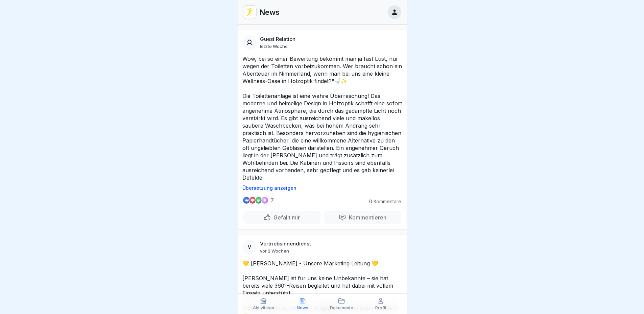 The height and width of the screenshot is (314, 644). I want to click on p: letzte Woche, so click(274, 47).